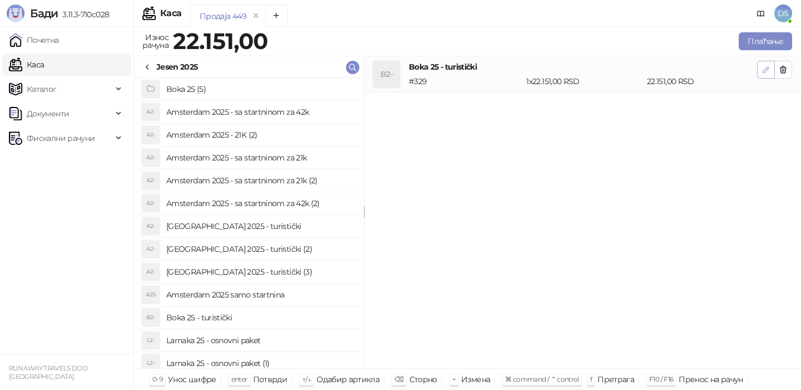  What do you see at coordinates (616, 379) in the screenshot?
I see `div: Претрага` at bounding box center [616, 379].